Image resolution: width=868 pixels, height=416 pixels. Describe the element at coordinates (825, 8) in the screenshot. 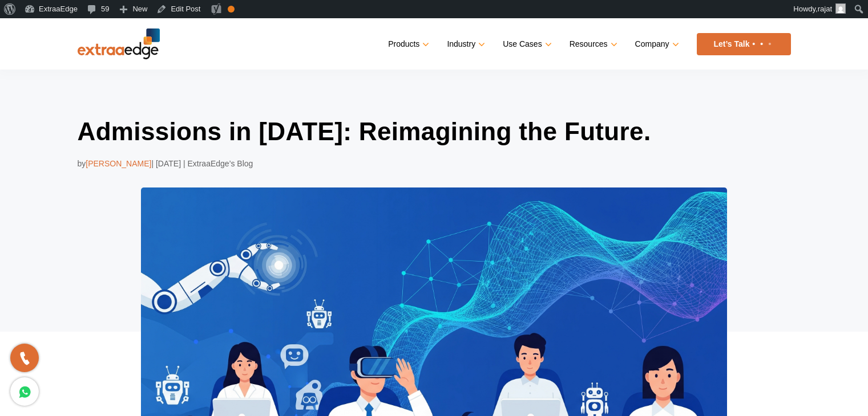

I see `span: rajat` at that location.